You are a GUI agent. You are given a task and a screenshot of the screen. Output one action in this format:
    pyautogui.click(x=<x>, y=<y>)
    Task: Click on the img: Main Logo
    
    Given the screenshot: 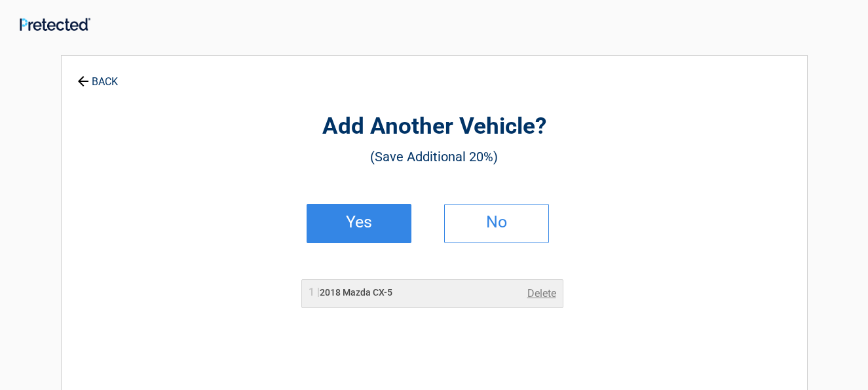 What is the action you would take?
    pyautogui.click(x=55, y=25)
    